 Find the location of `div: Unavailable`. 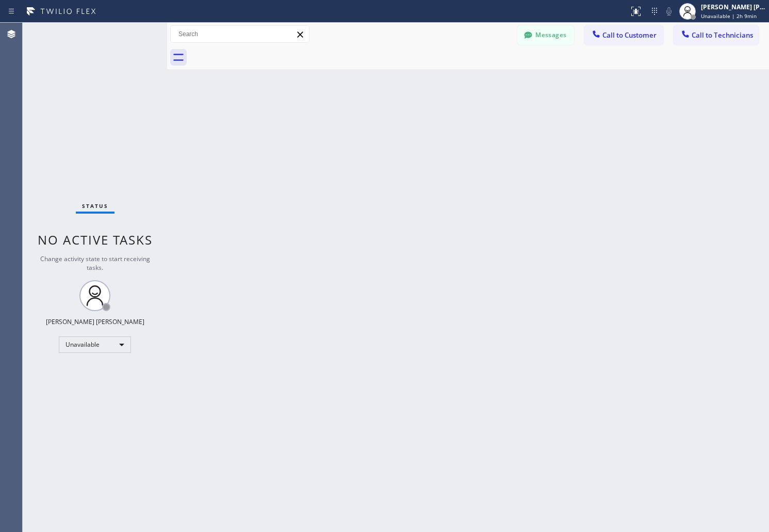

div: Unavailable is located at coordinates (95, 344).